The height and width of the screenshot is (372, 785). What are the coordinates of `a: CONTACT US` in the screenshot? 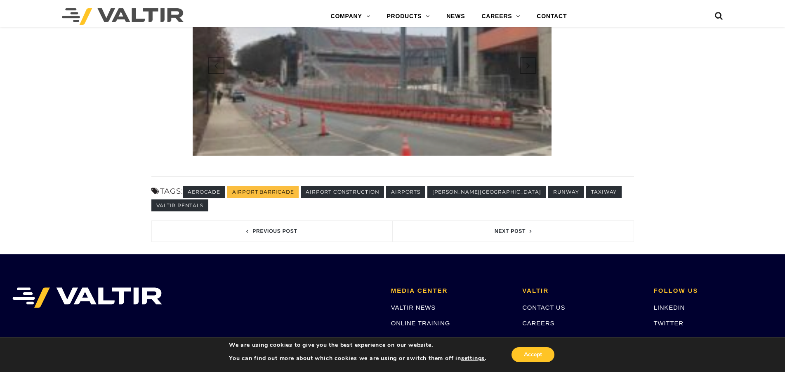 It's located at (544, 307).